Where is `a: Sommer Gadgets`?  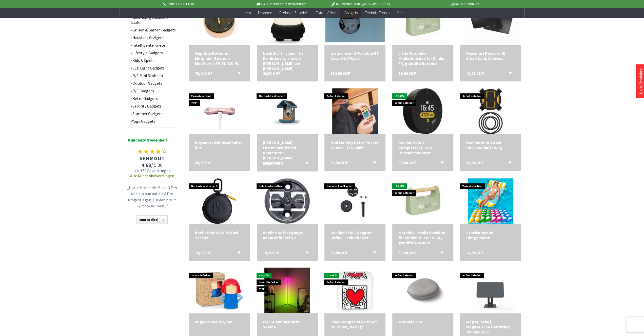 a: Sommer Gadgets is located at coordinates (153, 114).